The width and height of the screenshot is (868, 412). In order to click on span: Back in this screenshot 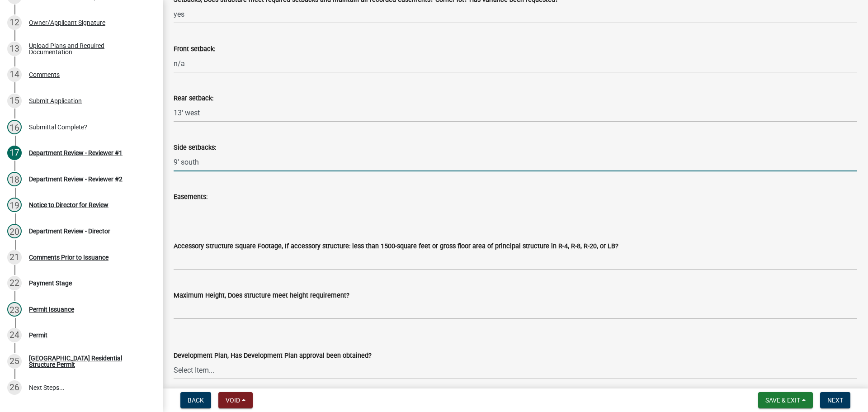, I will do `click(196, 401)`.